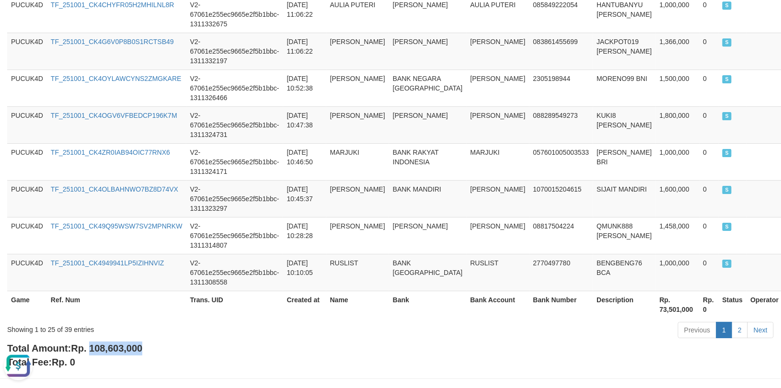 This screenshot has height=388, width=781. I want to click on a: TF_251001_CK4949941LP5IZIHNVIZ, so click(107, 263).